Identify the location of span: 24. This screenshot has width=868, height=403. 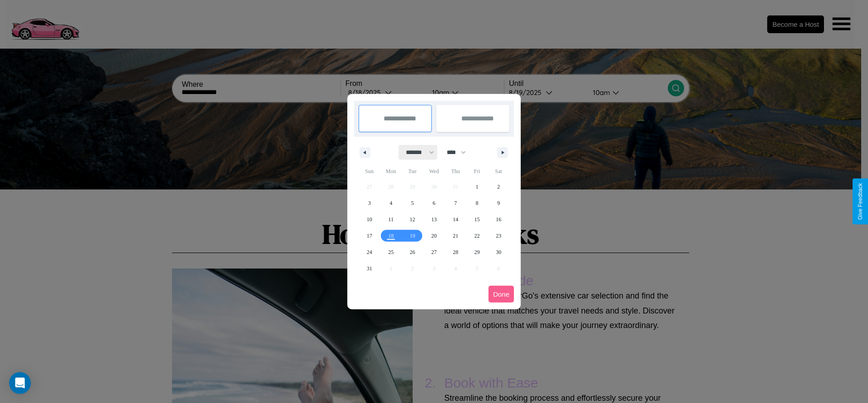
(369, 252).